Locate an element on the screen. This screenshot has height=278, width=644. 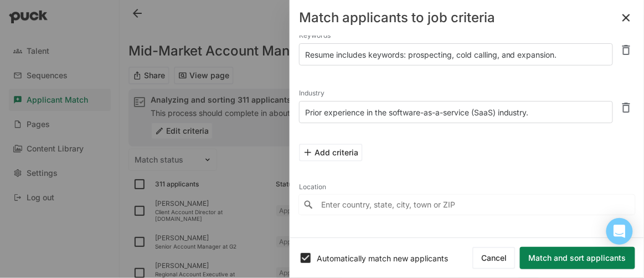
div: Open Intercom Messenger is located at coordinates (620, 231).